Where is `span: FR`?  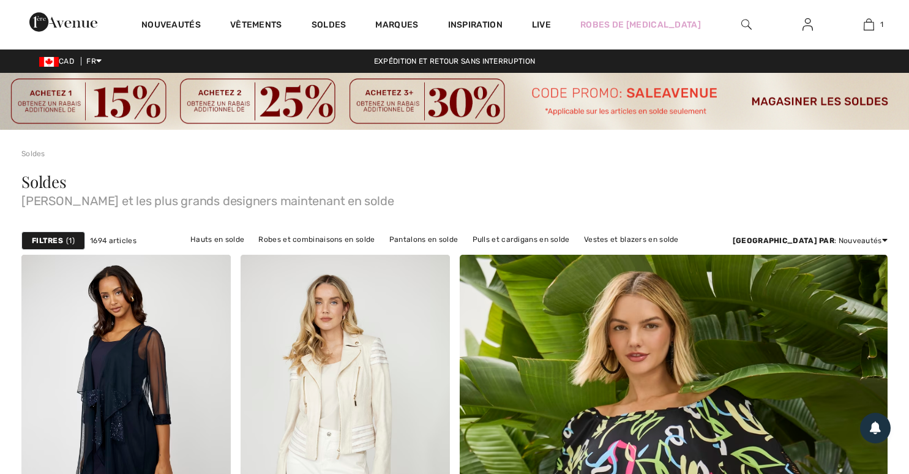
span: FR is located at coordinates (94, 61).